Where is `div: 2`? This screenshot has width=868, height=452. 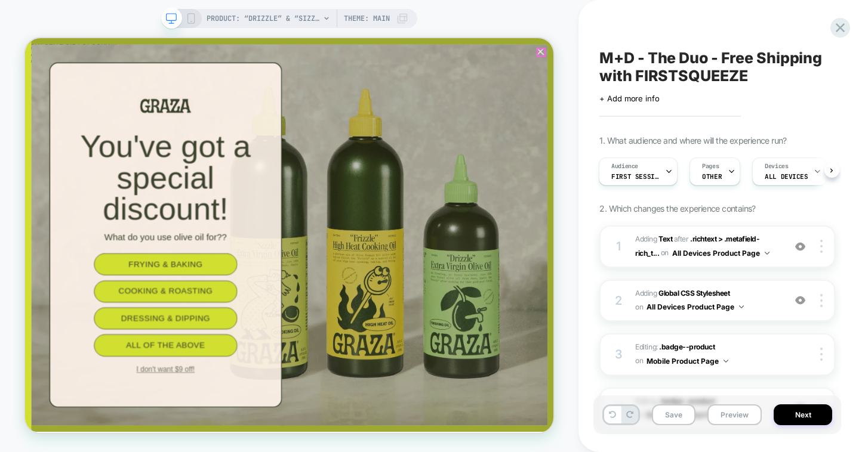 div: 2 is located at coordinates (618, 301).